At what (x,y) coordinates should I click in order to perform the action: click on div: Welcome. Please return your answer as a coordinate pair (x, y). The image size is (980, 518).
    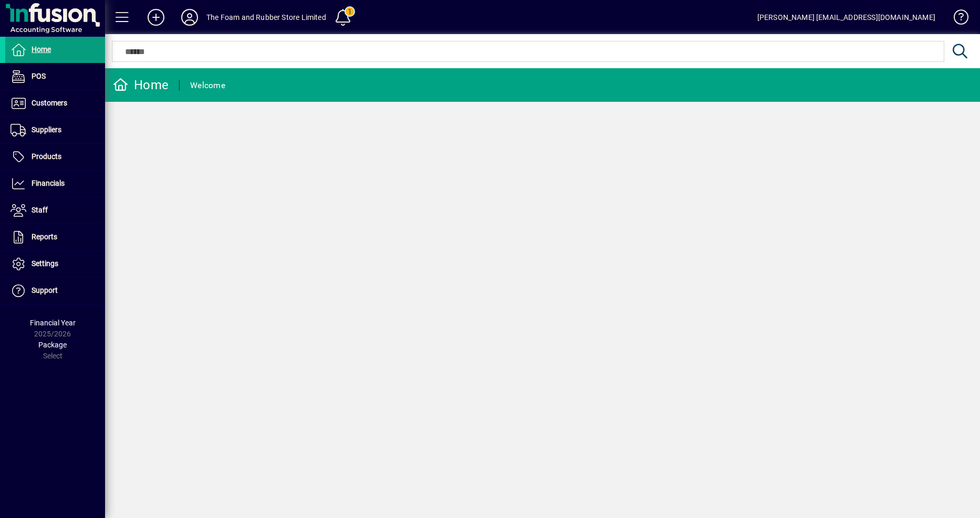
    Looking at the image, I should click on (207, 86).